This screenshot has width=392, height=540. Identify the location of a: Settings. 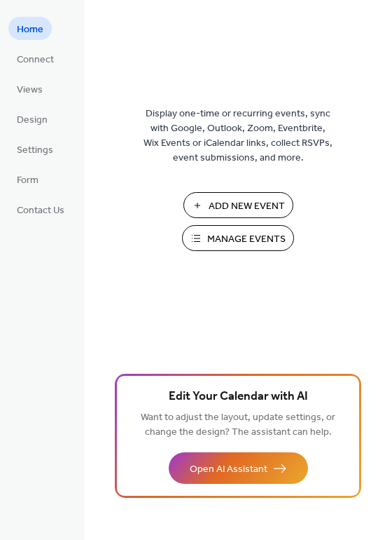
(35, 148).